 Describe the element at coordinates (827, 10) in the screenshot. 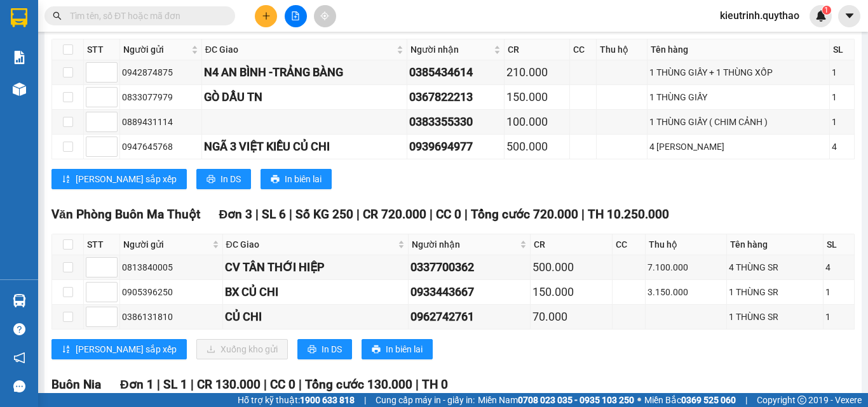

I see `span: 1` at that location.